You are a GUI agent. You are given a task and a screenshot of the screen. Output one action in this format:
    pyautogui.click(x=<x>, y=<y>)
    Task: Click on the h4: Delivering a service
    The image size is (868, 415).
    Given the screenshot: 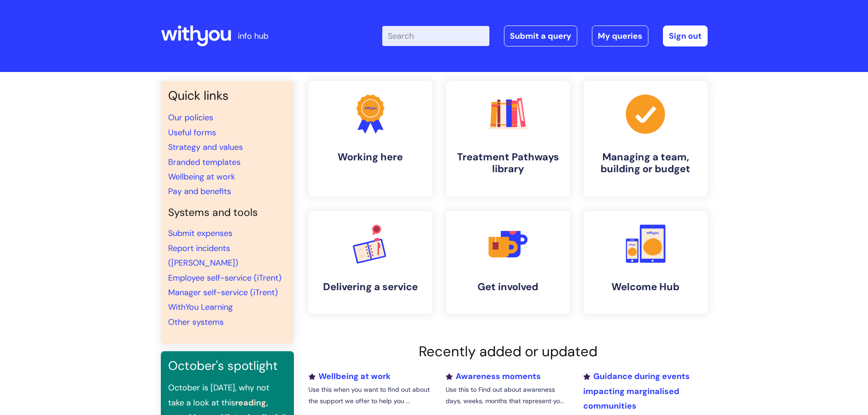 What is the action you would take?
    pyautogui.click(x=371, y=287)
    